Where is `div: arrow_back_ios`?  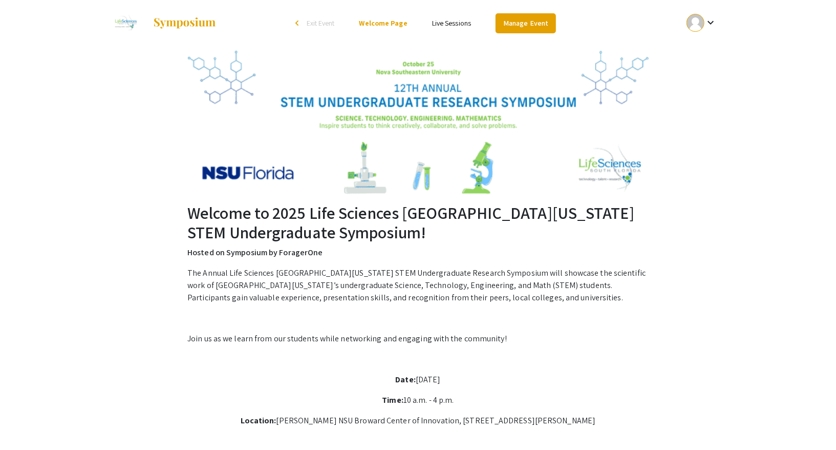 div: arrow_back_ios is located at coordinates (299, 23).